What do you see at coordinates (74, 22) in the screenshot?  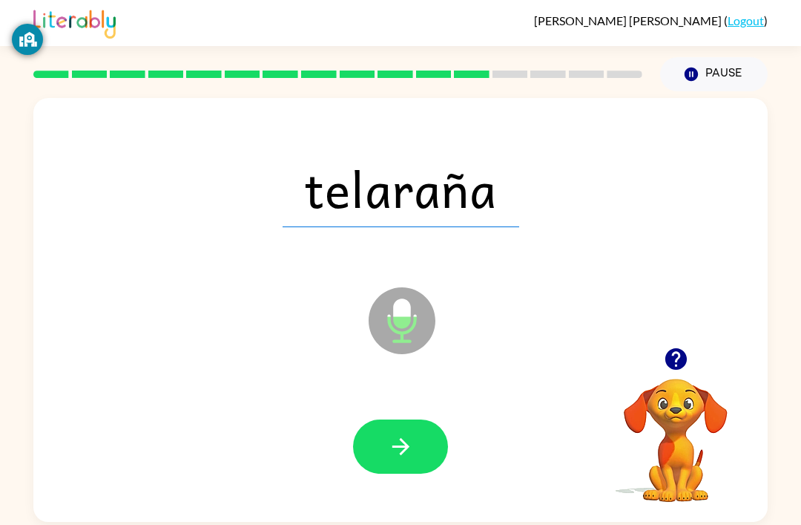 I see `img: Literably` at bounding box center [74, 22].